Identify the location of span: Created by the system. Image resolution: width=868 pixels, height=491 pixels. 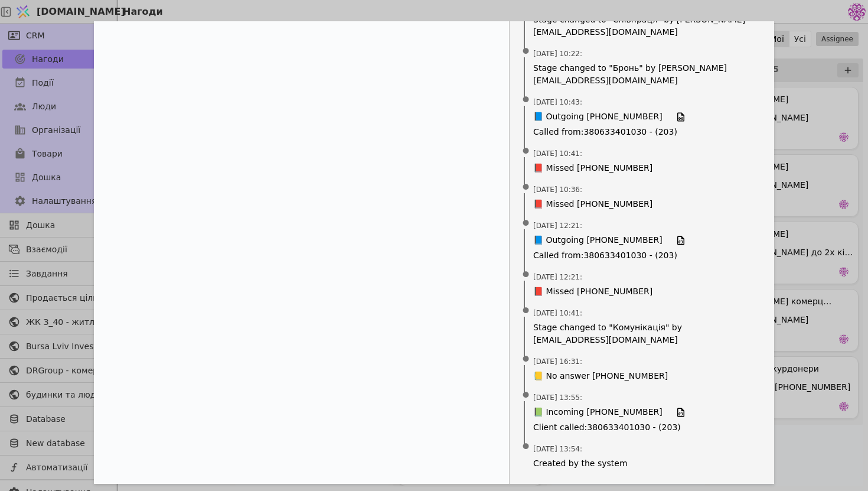
(642, 463).